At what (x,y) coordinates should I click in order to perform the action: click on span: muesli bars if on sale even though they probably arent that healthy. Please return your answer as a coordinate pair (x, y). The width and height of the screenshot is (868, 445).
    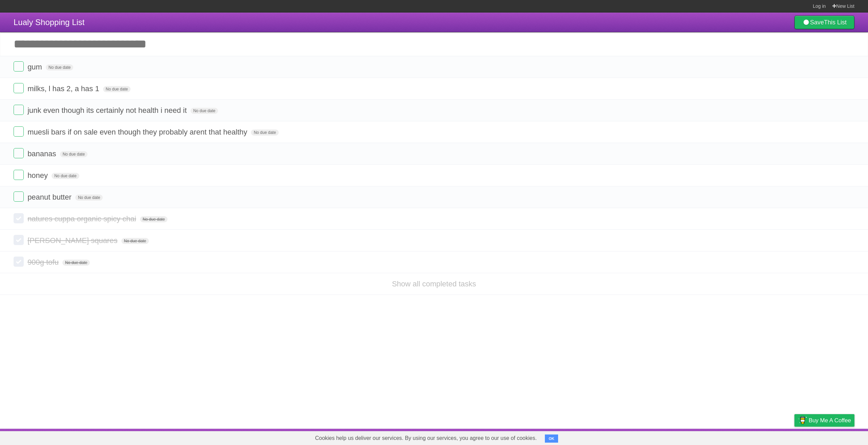
    Looking at the image, I should click on (138, 132).